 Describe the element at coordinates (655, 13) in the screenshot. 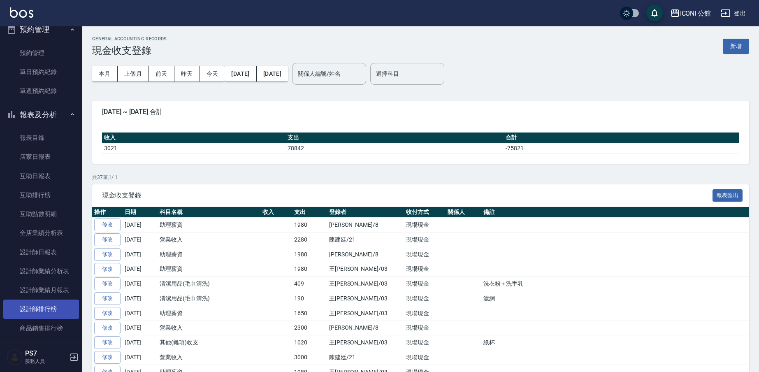

I see `button: save` at that location.